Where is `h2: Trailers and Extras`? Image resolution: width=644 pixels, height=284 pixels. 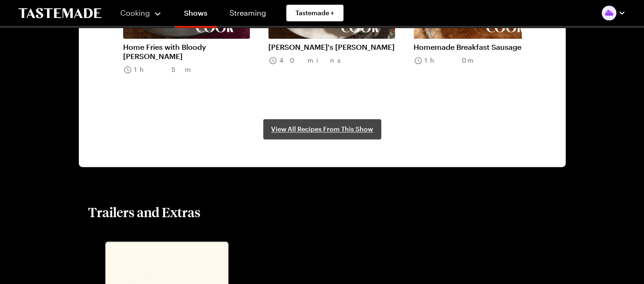
h2: Trailers and Extras is located at coordinates (144, 212).